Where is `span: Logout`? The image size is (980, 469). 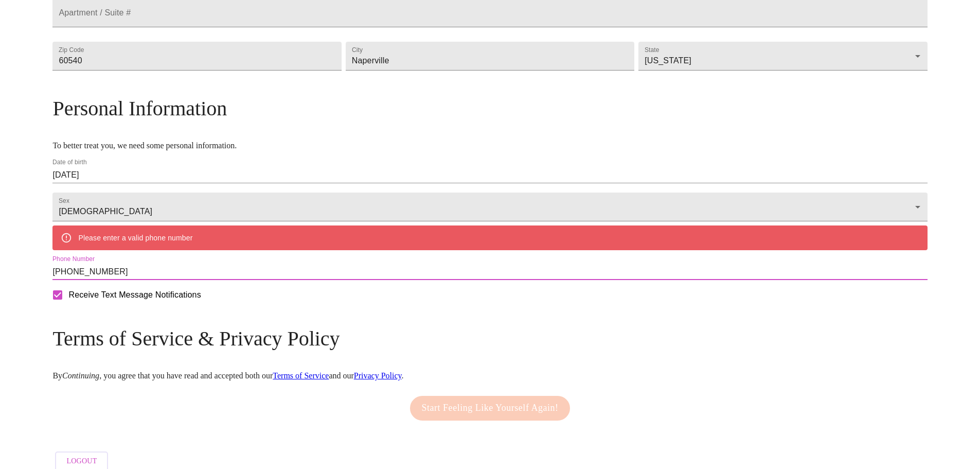
span: Logout is located at coordinates (82, 461).